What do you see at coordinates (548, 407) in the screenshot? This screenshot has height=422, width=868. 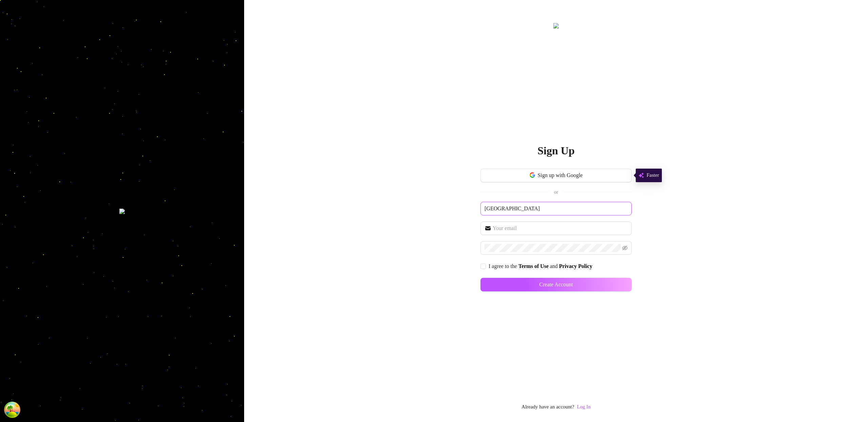 I see `span: Already have an account?` at bounding box center [548, 407].